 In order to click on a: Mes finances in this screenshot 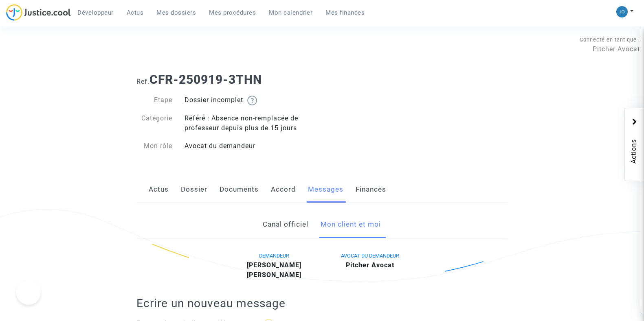, I will do `click(345, 12)`.